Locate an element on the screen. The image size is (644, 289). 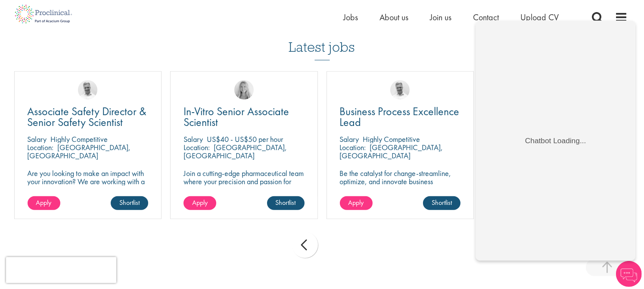
a: Upload CV is located at coordinates (540, 17).